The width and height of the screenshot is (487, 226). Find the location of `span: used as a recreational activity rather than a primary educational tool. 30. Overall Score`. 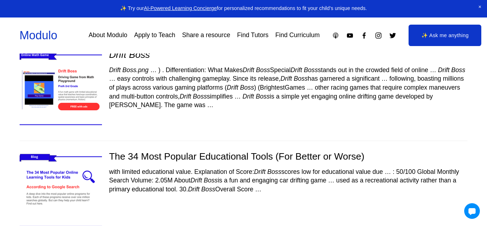

span: used as a recreational activity rather than a primary educational tool. 30. Overall Score is located at coordinates (283, 184).